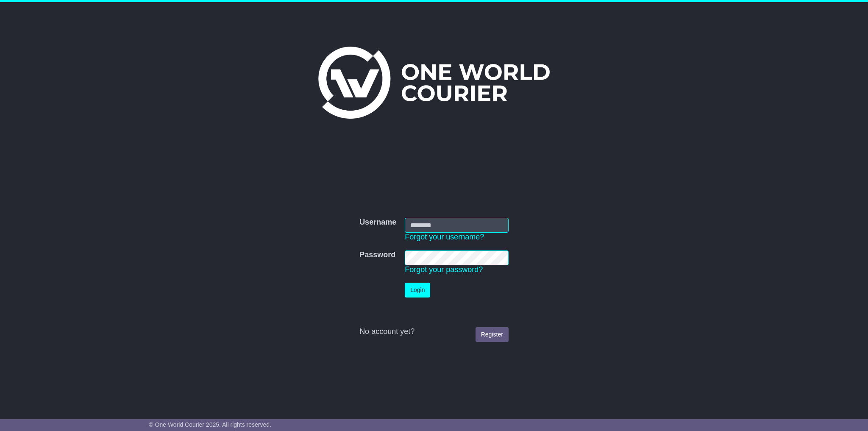 The width and height of the screenshot is (868, 431). I want to click on label: Username, so click(377, 222).